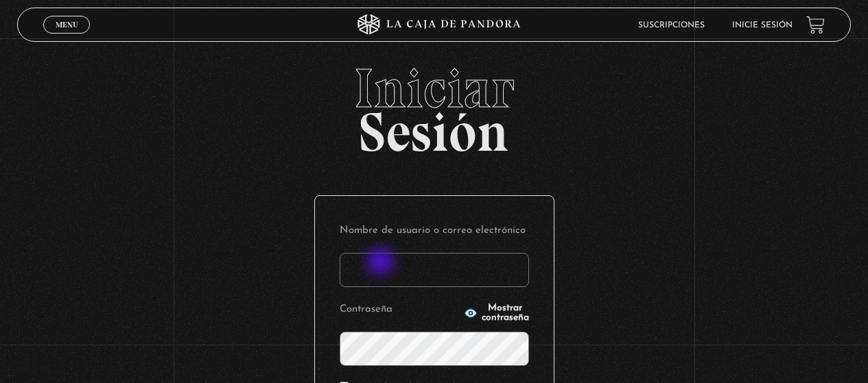  What do you see at coordinates (67, 24) in the screenshot?
I see `span: Menu` at bounding box center [67, 24].